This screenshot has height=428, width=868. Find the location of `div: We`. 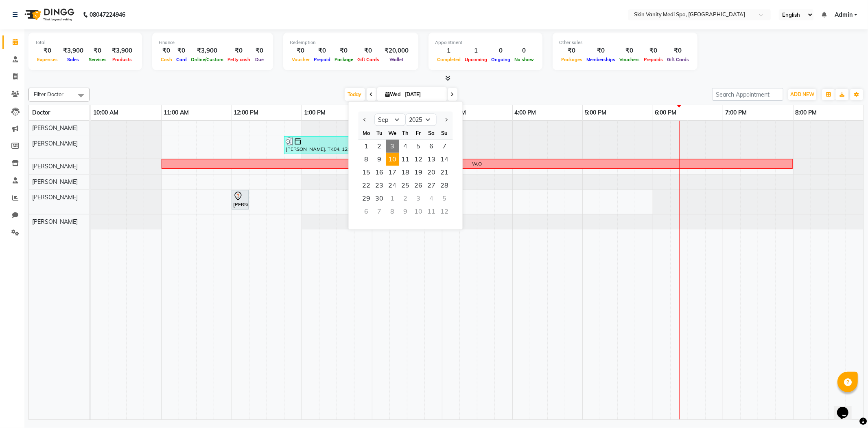

div: We is located at coordinates (393, 132).